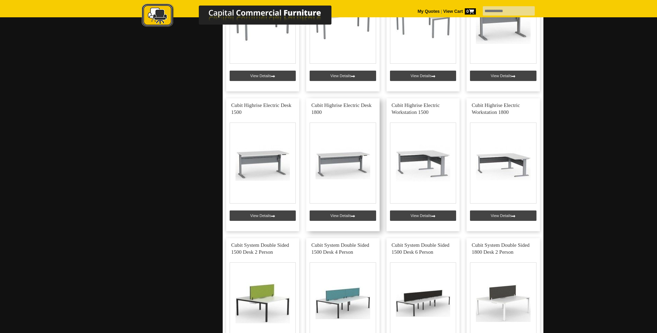 The height and width of the screenshot is (333, 657). I want to click on img: Capital Commercial Furniture Logo, so click(244, 16).